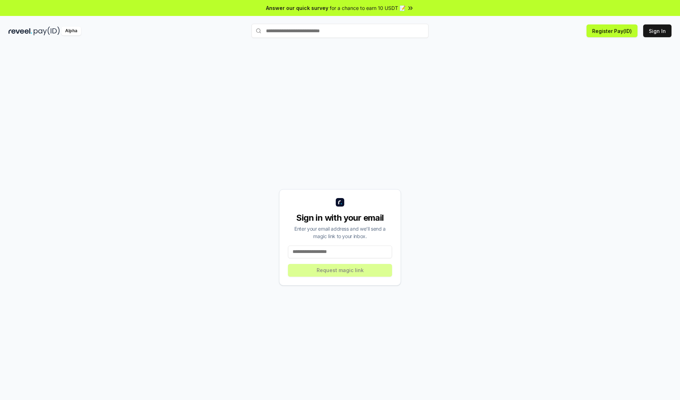 Image resolution: width=680 pixels, height=400 pixels. Describe the element at coordinates (340, 218) in the screenshot. I see `div: Sign in with your email` at that location.